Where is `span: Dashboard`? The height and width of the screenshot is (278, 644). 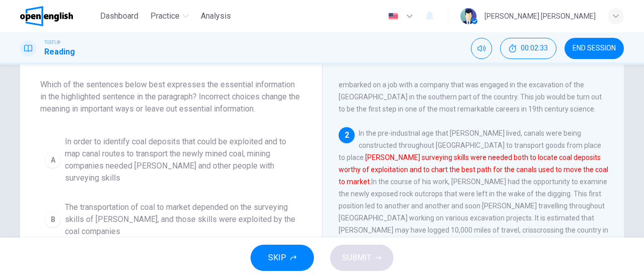
span: Dashboard is located at coordinates (119, 16).